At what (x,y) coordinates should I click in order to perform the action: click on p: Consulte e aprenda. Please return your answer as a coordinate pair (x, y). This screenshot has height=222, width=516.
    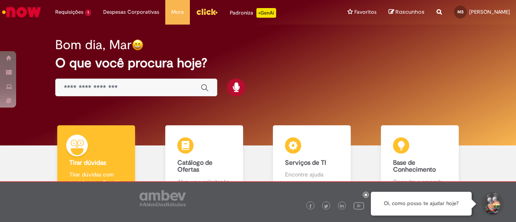
    Looking at the image, I should click on (419, 182).